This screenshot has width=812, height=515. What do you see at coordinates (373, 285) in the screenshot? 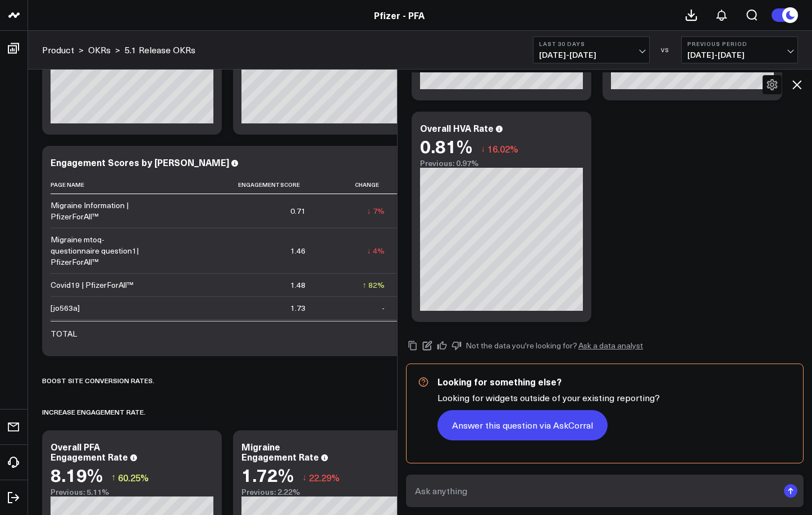
I see `div: ↑ 82%` at bounding box center [373, 285].